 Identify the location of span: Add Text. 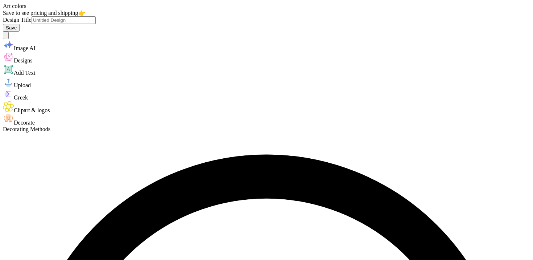
(24, 73).